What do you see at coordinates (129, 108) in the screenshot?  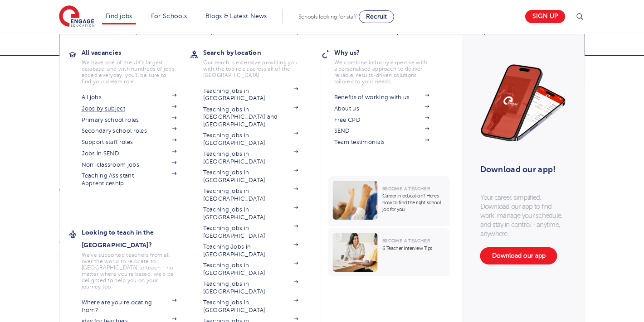 I see `a: Jobs by subject` at bounding box center [129, 108].